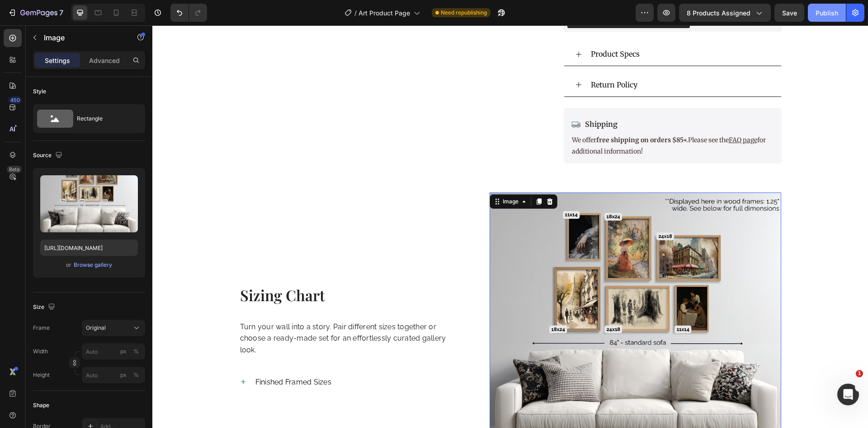 The image size is (868, 428). I want to click on button: Browse gallery, so click(93, 265).